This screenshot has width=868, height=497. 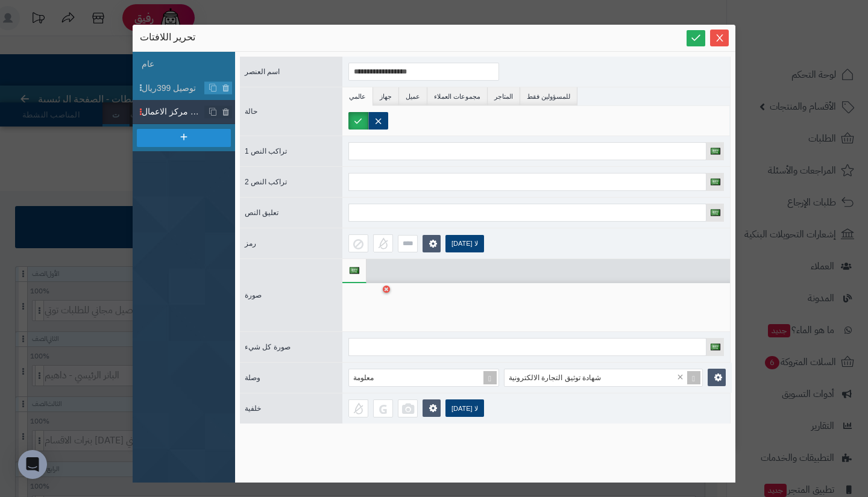 I want to click on font: وصلة, so click(x=253, y=378).